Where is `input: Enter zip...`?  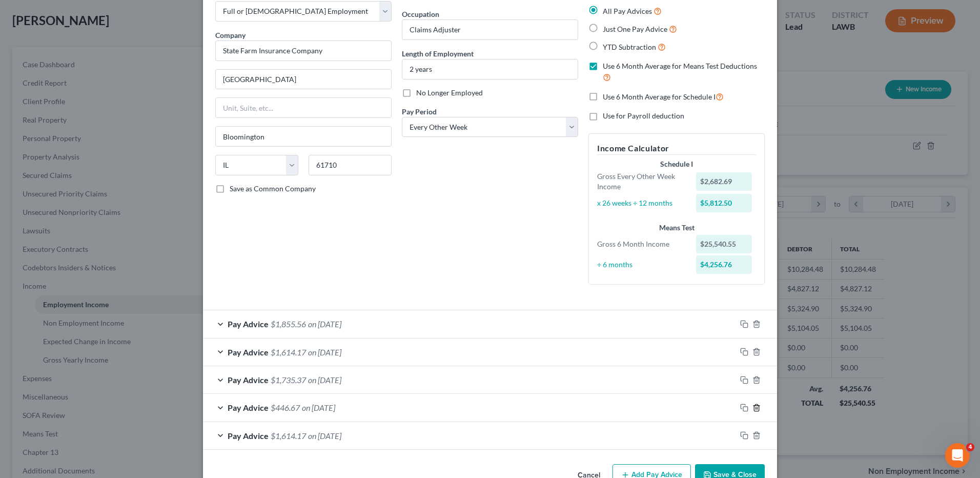
input: Enter zip... is located at coordinates (350, 165).